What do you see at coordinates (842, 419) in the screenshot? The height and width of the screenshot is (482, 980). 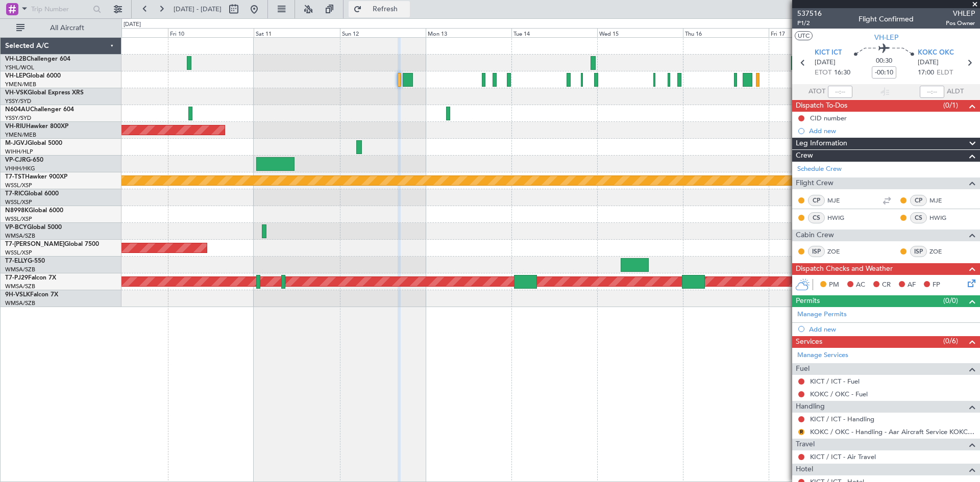 I see `a: KICT / ICT - Handling` at bounding box center [842, 419].